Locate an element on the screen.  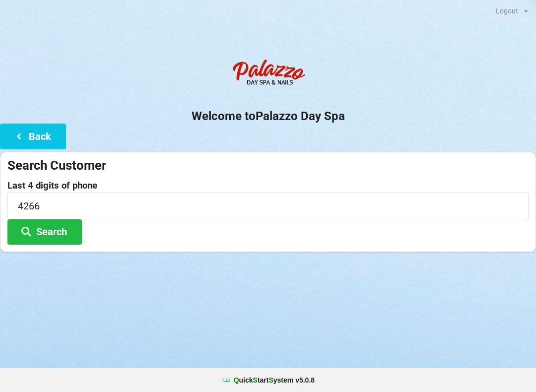
div: Logout is located at coordinates (507, 11).